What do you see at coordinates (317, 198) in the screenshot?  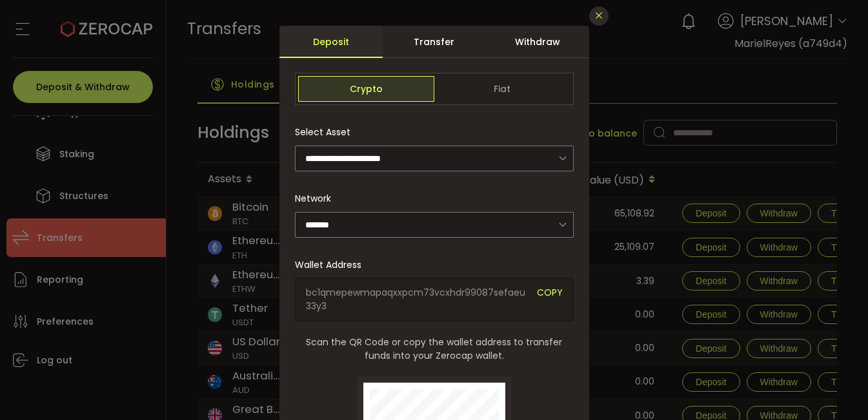 I see `label: Network` at bounding box center [317, 198].